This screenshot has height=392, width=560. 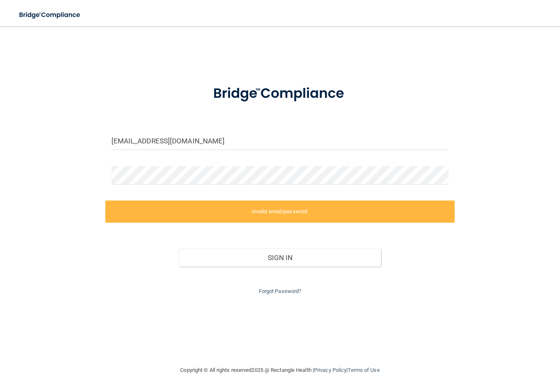 I want to click on a: Forgot Password?, so click(x=280, y=291).